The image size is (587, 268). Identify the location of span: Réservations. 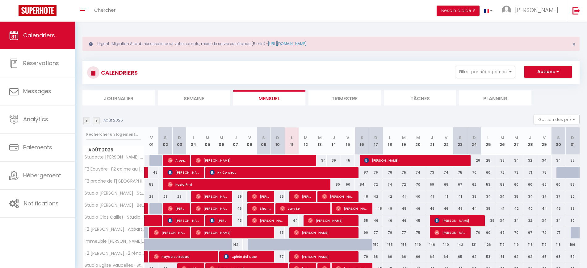
(41, 63).